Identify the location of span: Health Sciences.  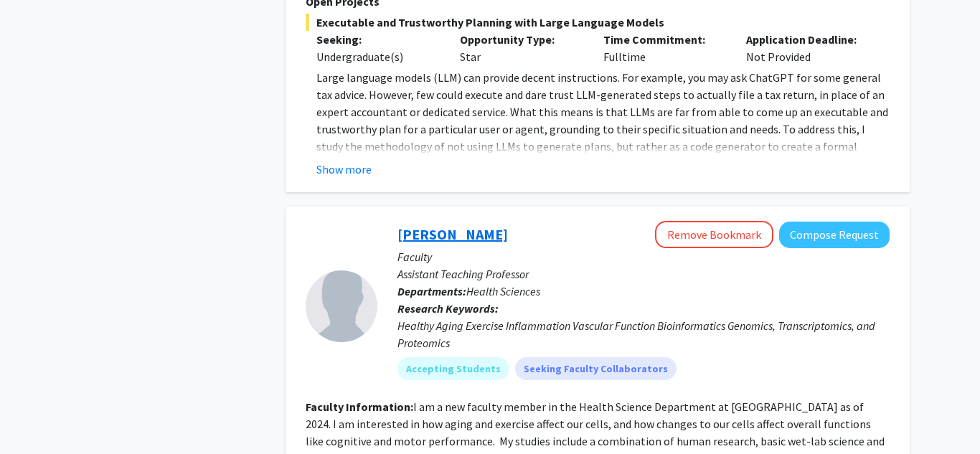
(503, 291).